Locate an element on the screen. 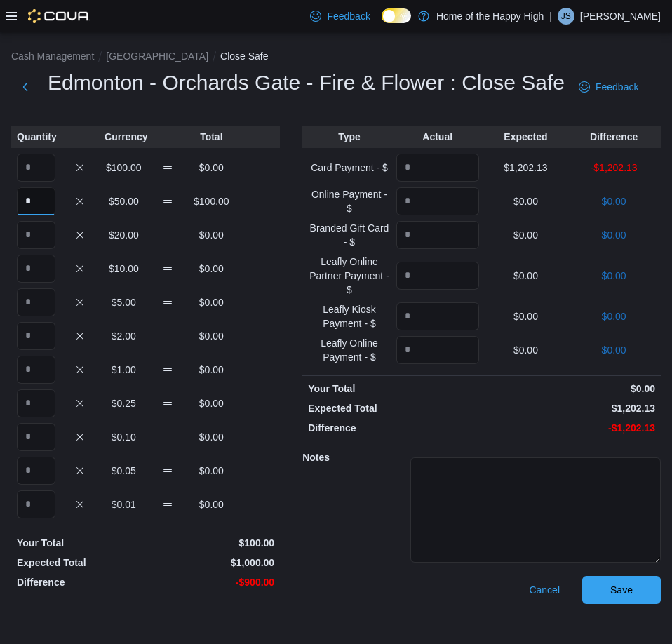 This screenshot has height=644, width=672. p: $2.00 is located at coordinates (123, 336).